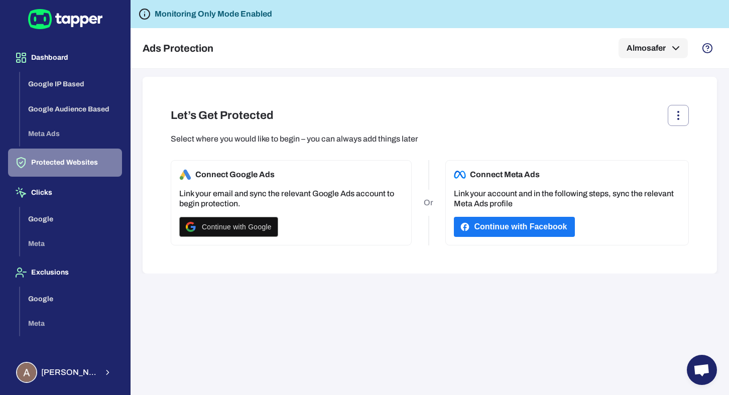 The width and height of the screenshot is (729, 395). I want to click on a: Clicks, so click(65, 192).